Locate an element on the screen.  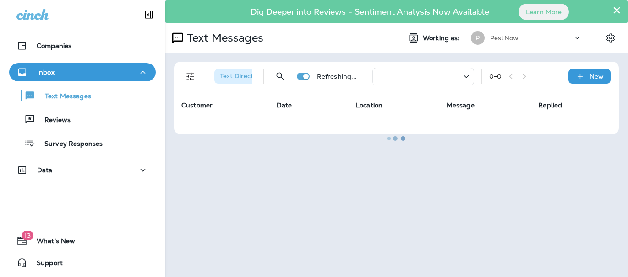
p: Text Messages is located at coordinates (63, 97).